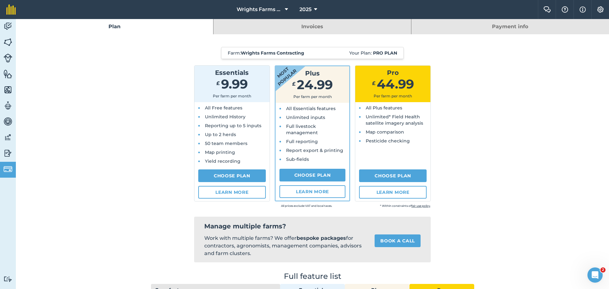 This screenshot has height=289, width=609. Describe the element at coordinates (284, 246) in the screenshot. I see `p: Work with multiple farms? We offer for contractors, agronomists, management companies, advisors a...` at that location.